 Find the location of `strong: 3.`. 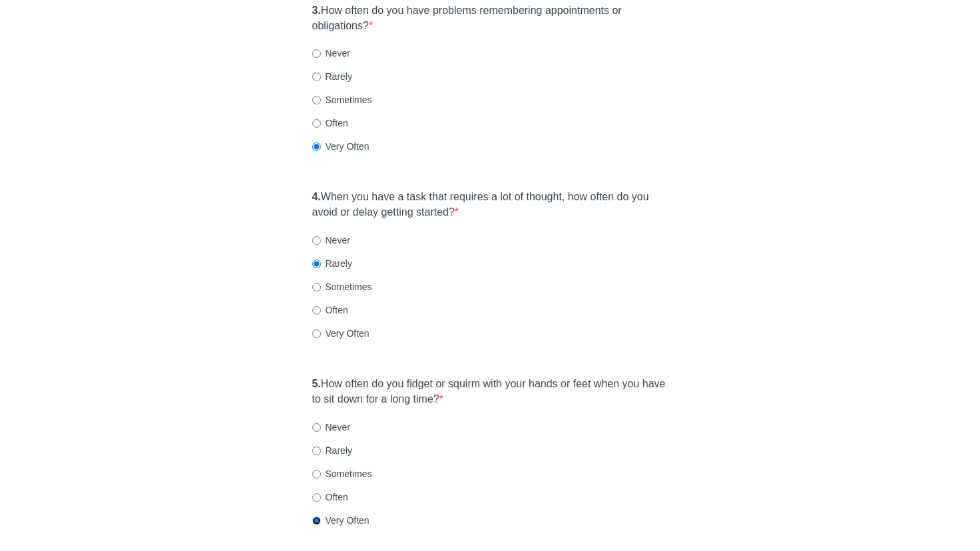

strong: 3. is located at coordinates (316, 10).